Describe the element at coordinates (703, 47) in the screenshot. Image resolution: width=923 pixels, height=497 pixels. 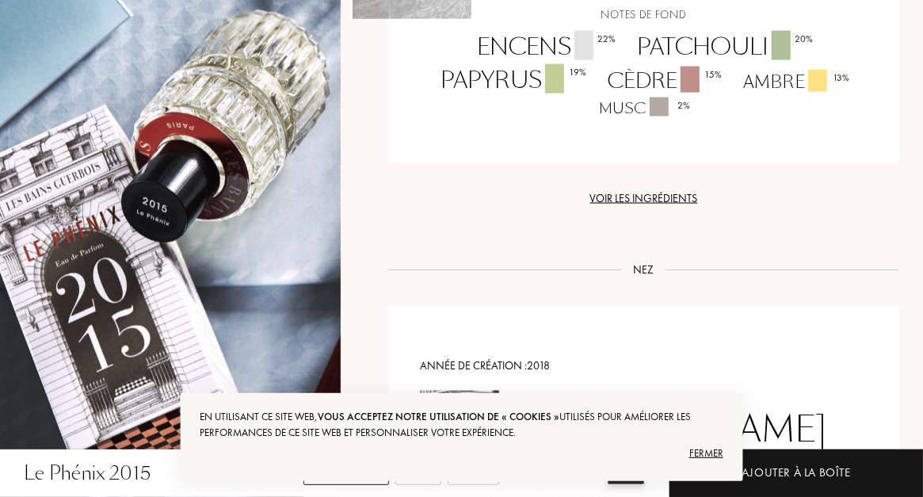
I see `font: Patchouli` at that location.